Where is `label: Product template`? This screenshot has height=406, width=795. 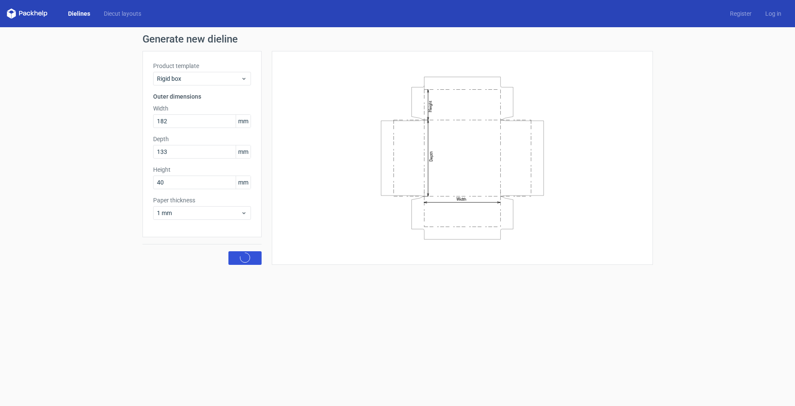 label: Product template is located at coordinates (202, 66).